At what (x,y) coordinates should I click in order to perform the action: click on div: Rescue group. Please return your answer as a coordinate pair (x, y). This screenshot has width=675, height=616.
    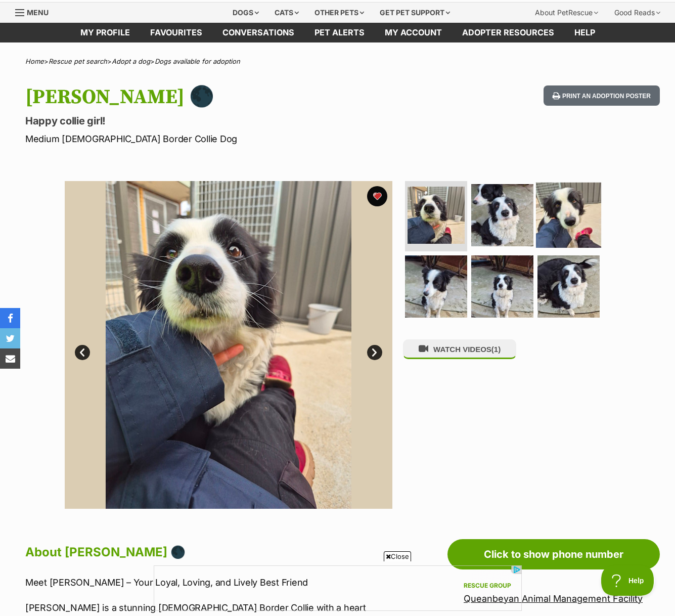
    Looking at the image, I should click on (553, 586).